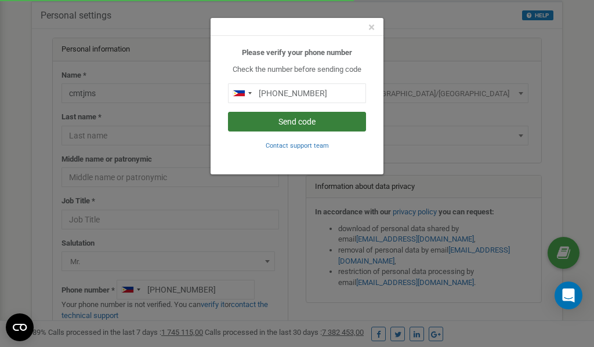  I want to click on div: Telephone country code, so click(242, 93).